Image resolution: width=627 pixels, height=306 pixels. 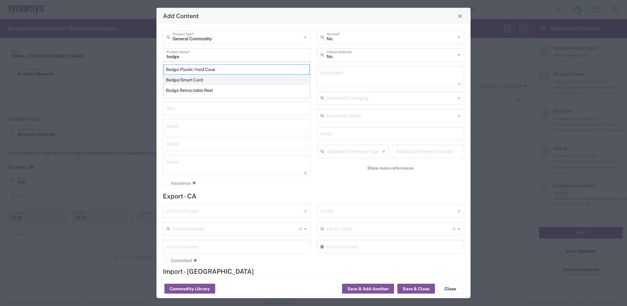 I want to click on h4: Add Content, so click(x=181, y=16).